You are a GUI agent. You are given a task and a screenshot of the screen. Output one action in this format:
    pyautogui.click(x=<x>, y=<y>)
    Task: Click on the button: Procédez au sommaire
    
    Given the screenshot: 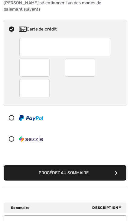 What is the action you would take?
    pyautogui.click(x=65, y=173)
    